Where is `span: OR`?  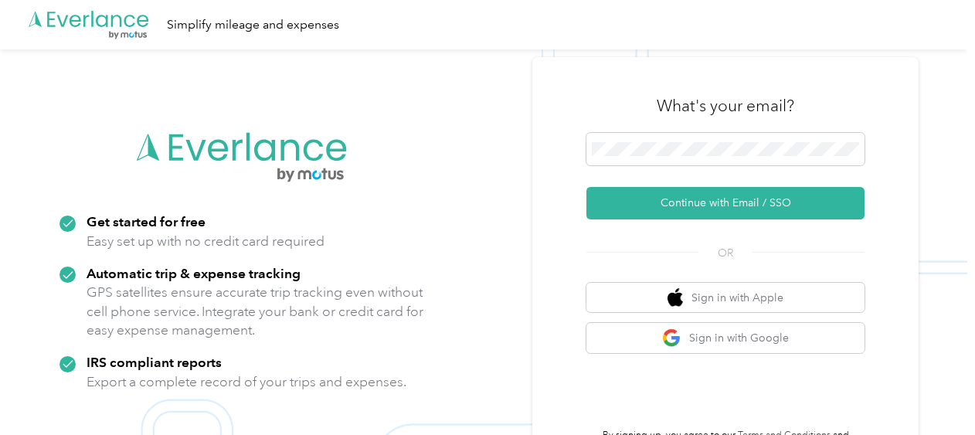 span: OR is located at coordinates (725, 253).